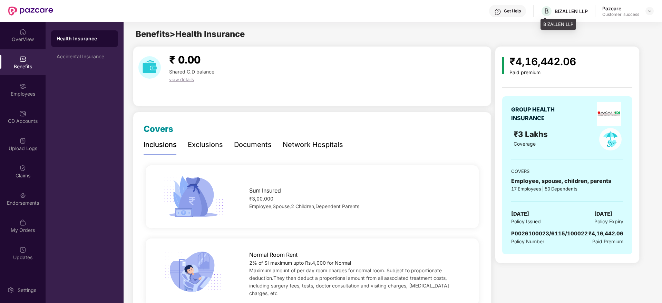  I want to click on div: Accidental Insurance, so click(85, 57).